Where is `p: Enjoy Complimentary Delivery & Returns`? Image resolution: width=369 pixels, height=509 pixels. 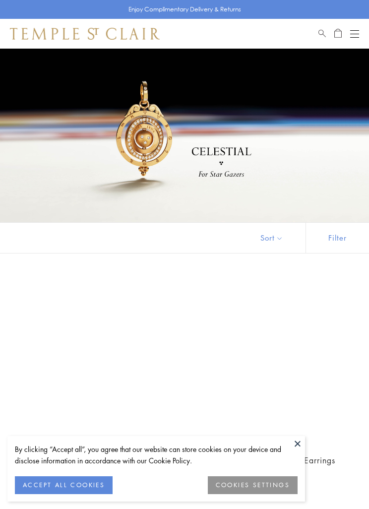
p: Enjoy Complimentary Delivery & Returns is located at coordinates (185, 9).